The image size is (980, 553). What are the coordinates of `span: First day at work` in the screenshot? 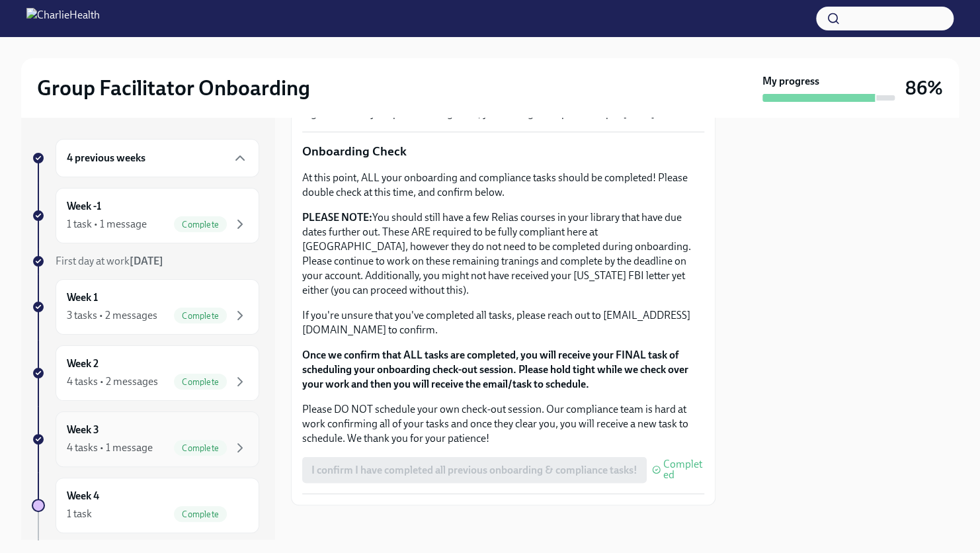 It's located at (109, 261).